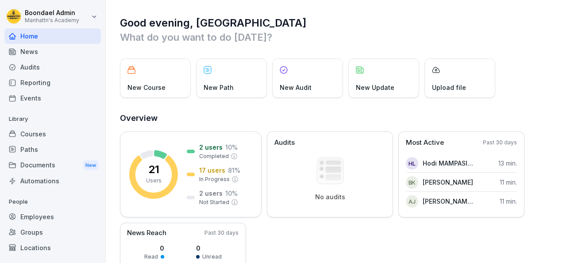 The height and width of the screenshot is (263, 563). What do you see at coordinates (53, 181) in the screenshot?
I see `a: Automations` at bounding box center [53, 181].